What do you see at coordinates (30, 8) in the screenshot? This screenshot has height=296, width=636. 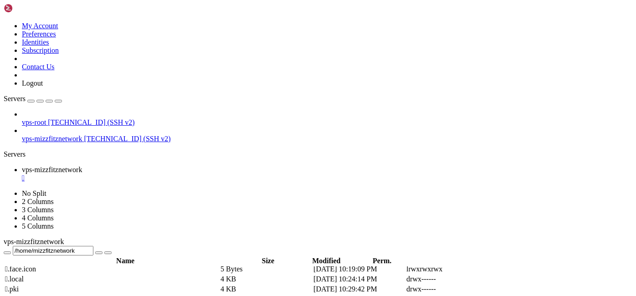 I see `img: Shellngn` at bounding box center [30, 8].